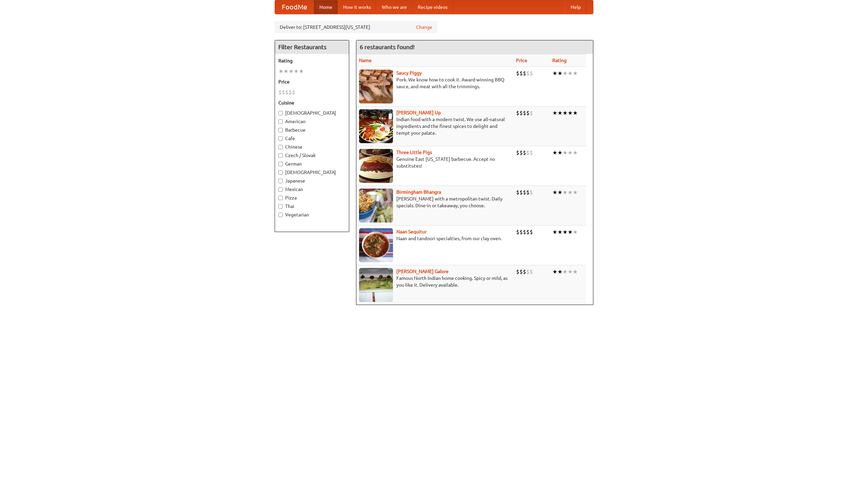 The image size is (868, 480). What do you see at coordinates (424, 27) in the screenshot?
I see `a: Change` at bounding box center [424, 27].